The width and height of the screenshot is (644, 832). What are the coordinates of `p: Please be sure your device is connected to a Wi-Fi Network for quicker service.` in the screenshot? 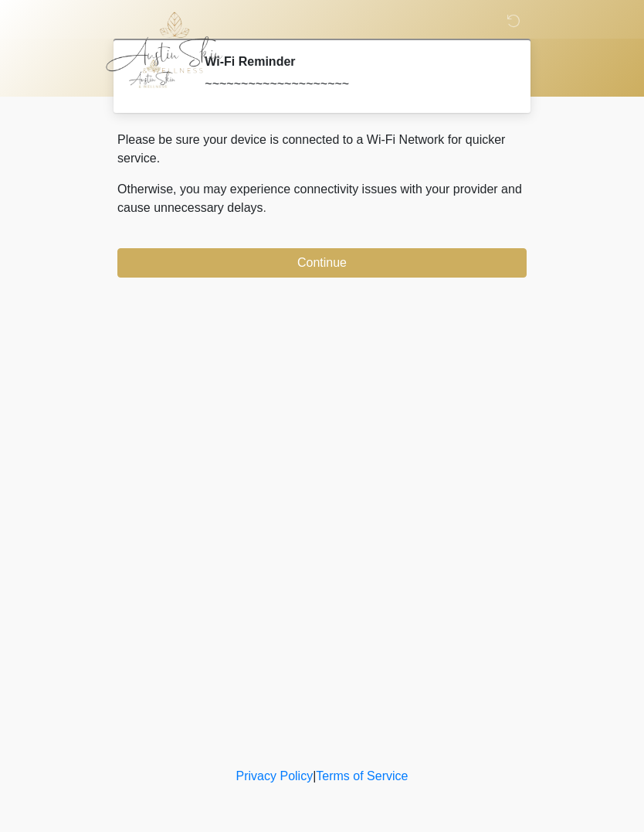 It's located at (322, 149).